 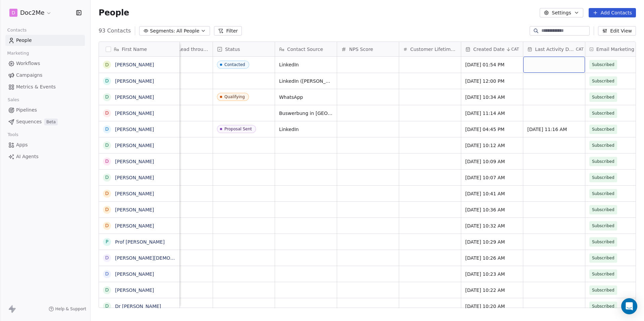 What do you see at coordinates (45, 63) in the screenshot?
I see `a: Workflows` at bounding box center [45, 63].